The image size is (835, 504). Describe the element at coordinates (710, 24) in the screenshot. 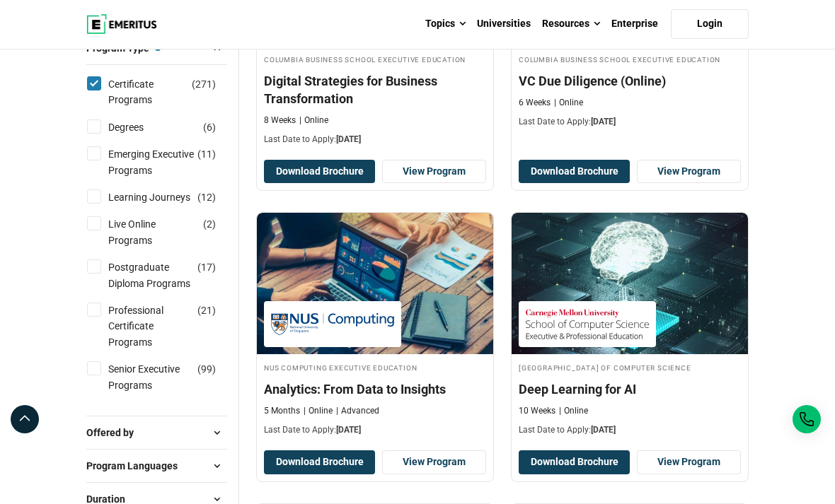

I see `a: Login` at that location.